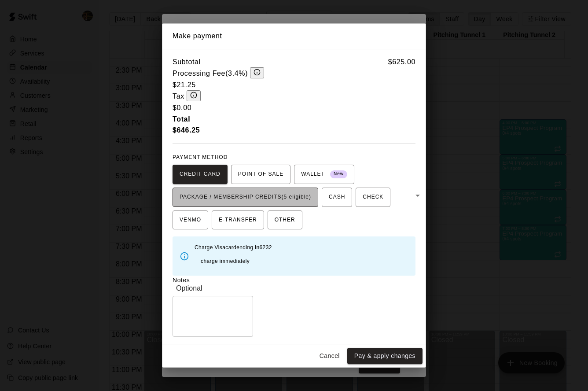 This screenshot has width=588, height=391. I want to click on span: CASH, so click(336, 197).